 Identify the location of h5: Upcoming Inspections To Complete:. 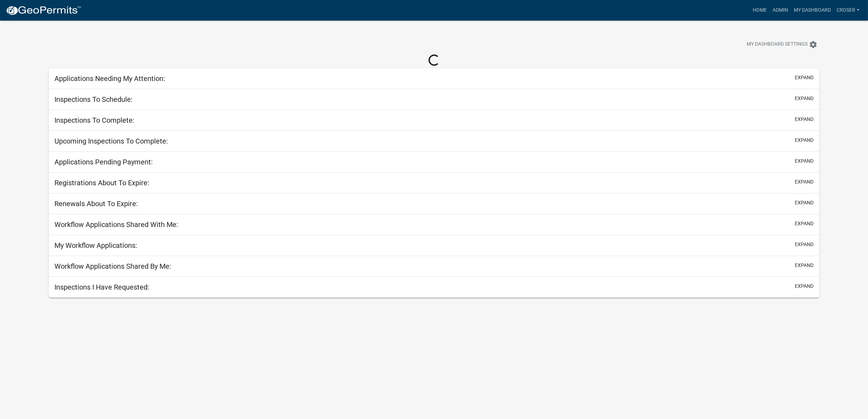
(111, 141).